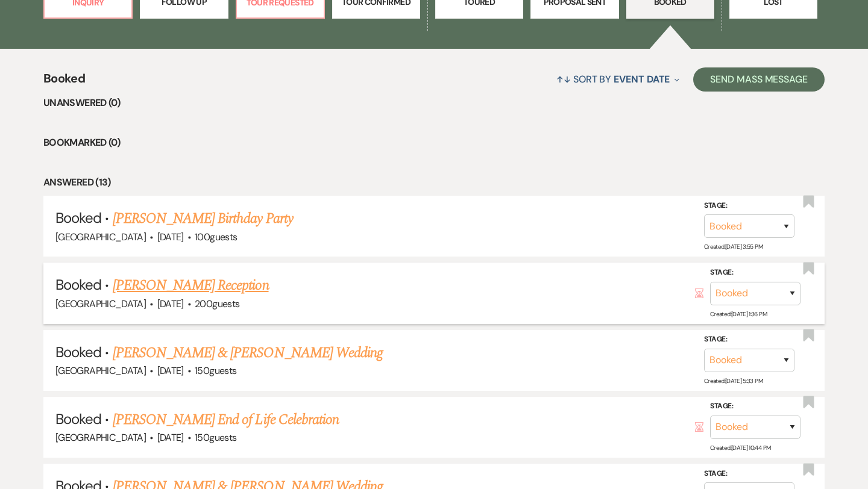 This screenshot has width=868, height=489. I want to click on button: Sort By Event Date, so click(618, 79).